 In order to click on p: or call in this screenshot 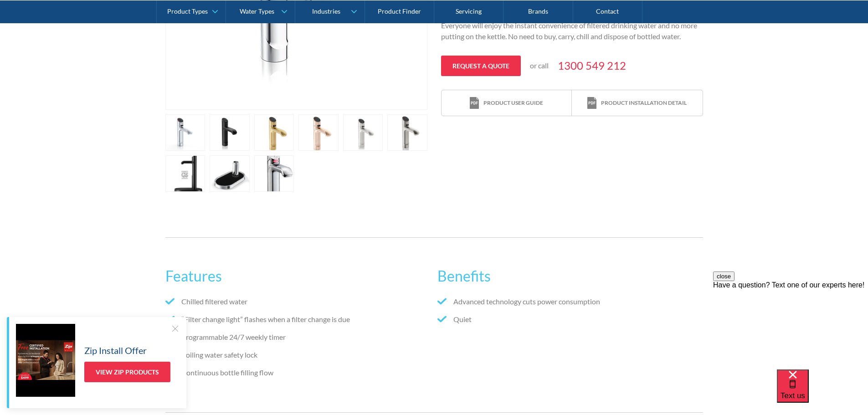, I will do `click(539, 66)`.